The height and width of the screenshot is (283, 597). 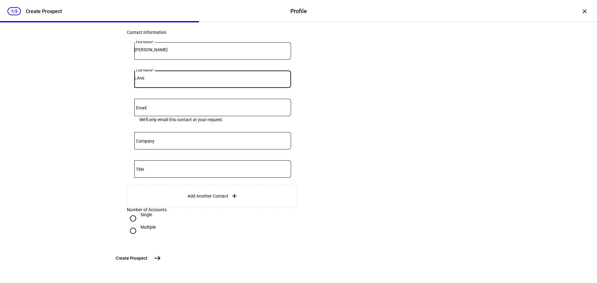 What do you see at coordinates (140, 170) in the screenshot?
I see `mat-label: Title` at bounding box center [140, 170].